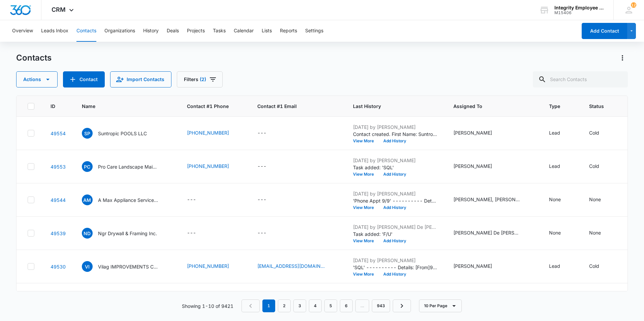 This screenshot has width=644, height=321. I want to click on h1: Contacts, so click(34, 58).